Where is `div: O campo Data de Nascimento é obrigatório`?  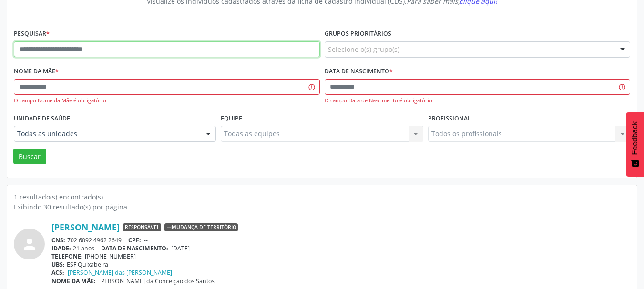 div: O campo Data de Nascimento é obrigatório is located at coordinates (477, 100).